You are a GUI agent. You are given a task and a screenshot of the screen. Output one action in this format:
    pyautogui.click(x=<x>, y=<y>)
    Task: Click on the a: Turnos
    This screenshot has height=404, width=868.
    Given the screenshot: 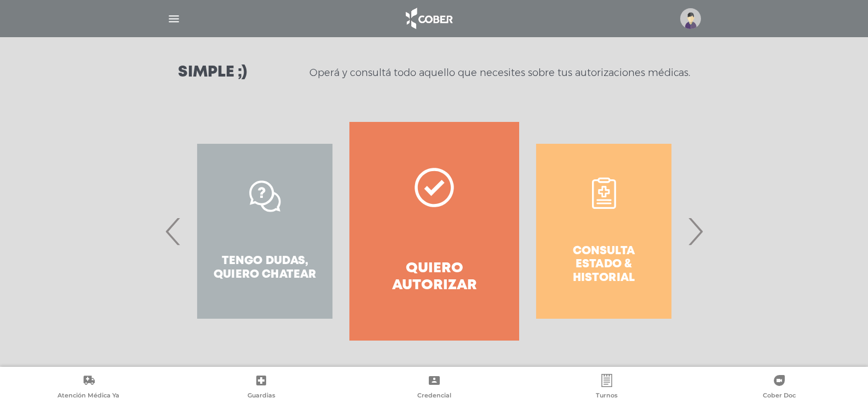 What is the action you would take?
    pyautogui.click(x=606, y=388)
    